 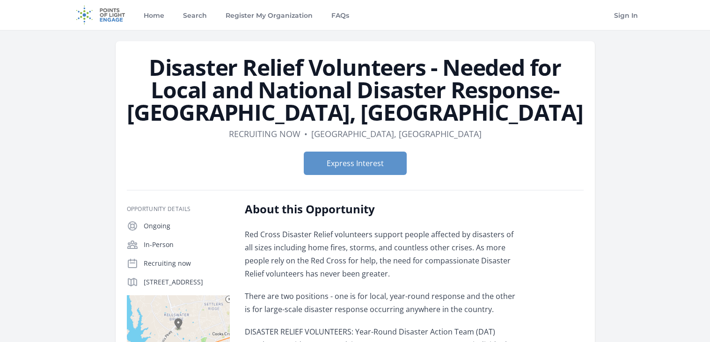 What do you see at coordinates (178, 209) in the screenshot?
I see `h3: Opportunity Details` at bounding box center [178, 209].